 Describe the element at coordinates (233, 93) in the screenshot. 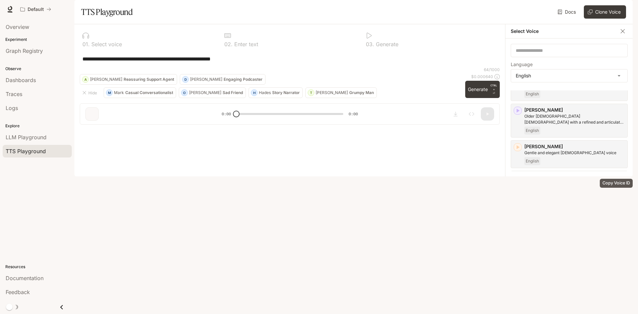

I see `p: Sad Friend` at that location.